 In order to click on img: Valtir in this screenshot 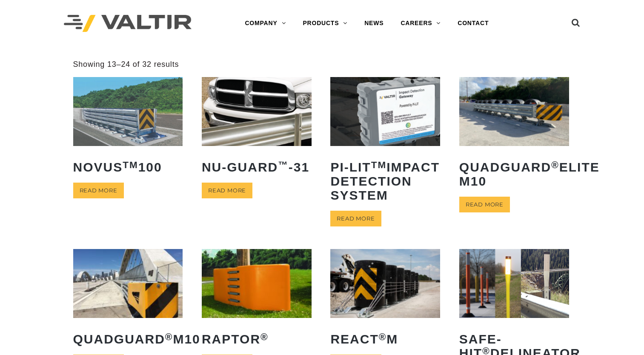, I will do `click(127, 23)`.